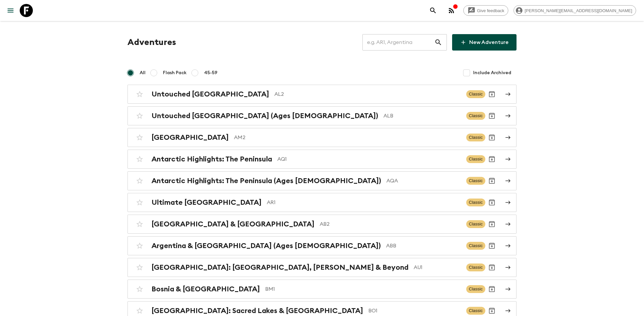  What do you see at coordinates (492, 73) in the screenshot?
I see `span: Include Archived` at bounding box center [492, 73].